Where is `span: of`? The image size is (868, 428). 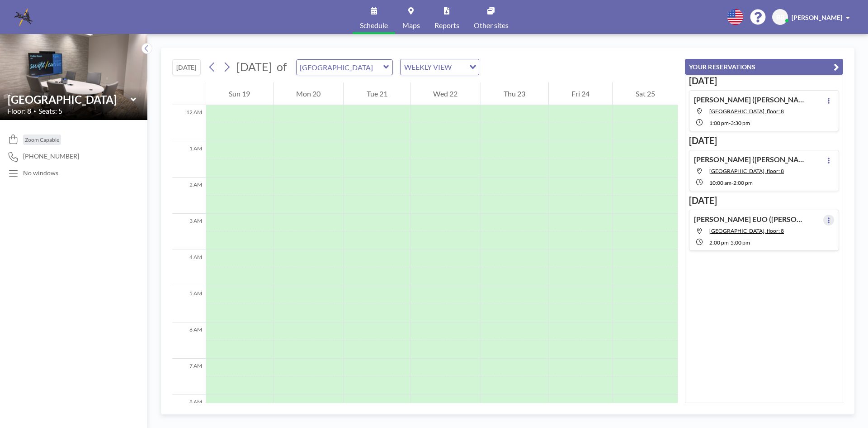 span: of is located at coordinates (282, 66).